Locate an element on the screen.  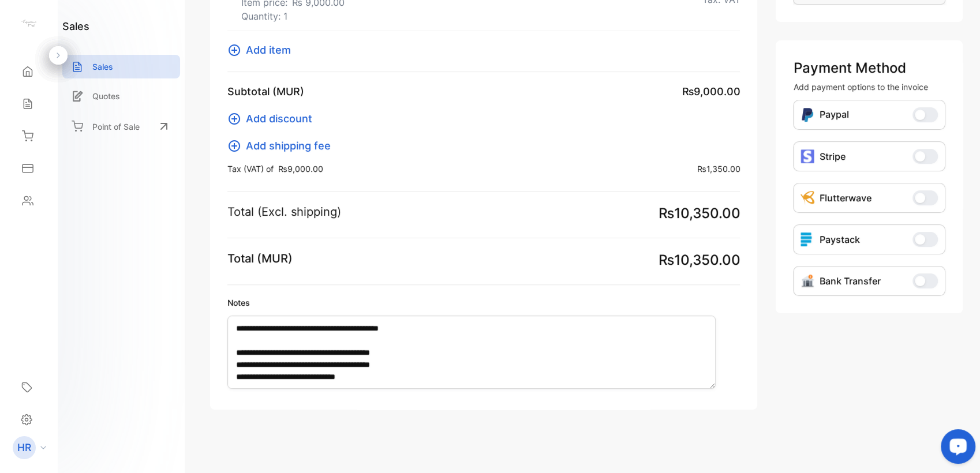
p: Total (MUR) is located at coordinates (259, 259).